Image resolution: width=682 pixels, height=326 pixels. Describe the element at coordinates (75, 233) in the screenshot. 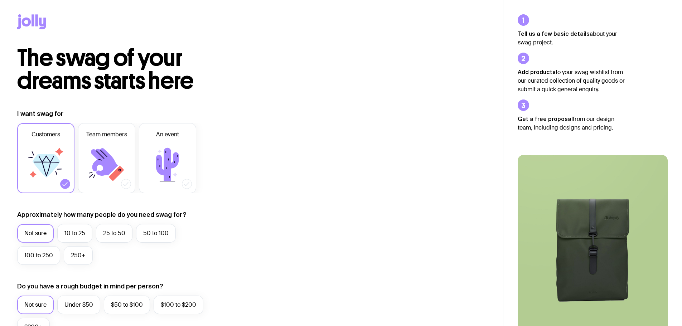

I see `label: 10 to 25` at that location.